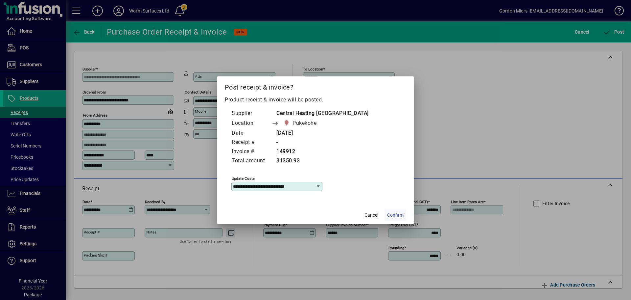  I want to click on td: Supplier, so click(252, 113).